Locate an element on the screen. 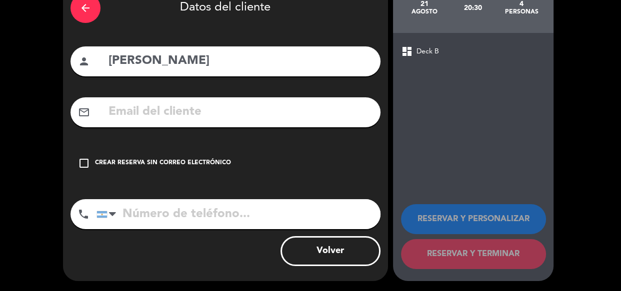 The width and height of the screenshot is (621, 291). button: Volver is located at coordinates (330, 251).